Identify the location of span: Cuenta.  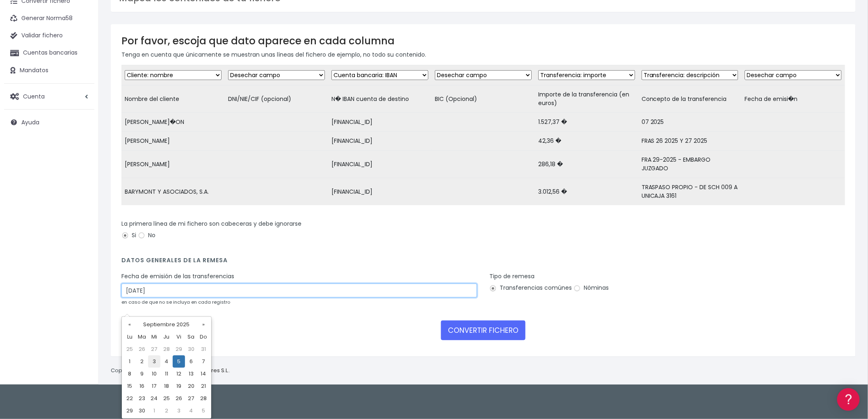
(34, 96).